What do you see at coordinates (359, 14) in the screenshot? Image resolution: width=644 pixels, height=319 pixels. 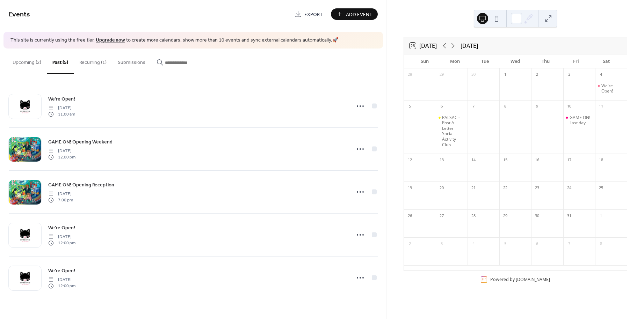 I see `span: Add Event` at bounding box center [359, 14].